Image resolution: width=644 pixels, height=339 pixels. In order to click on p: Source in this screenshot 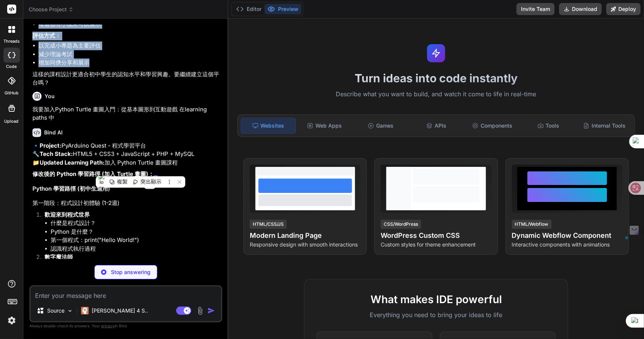, I will do `click(56, 311)`.